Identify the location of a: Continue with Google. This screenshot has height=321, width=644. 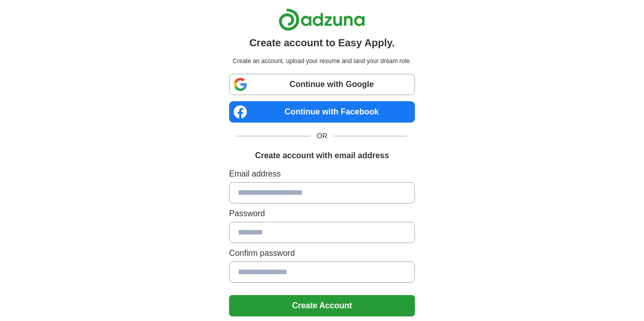
(322, 85).